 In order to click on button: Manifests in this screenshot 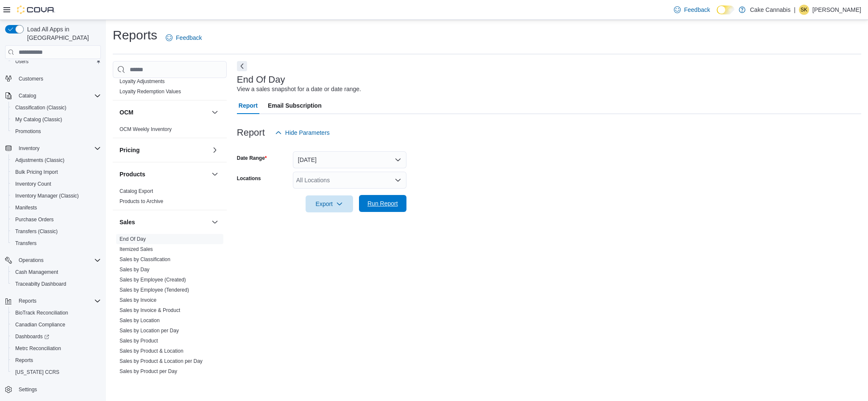, I will do `click(56, 208)`.